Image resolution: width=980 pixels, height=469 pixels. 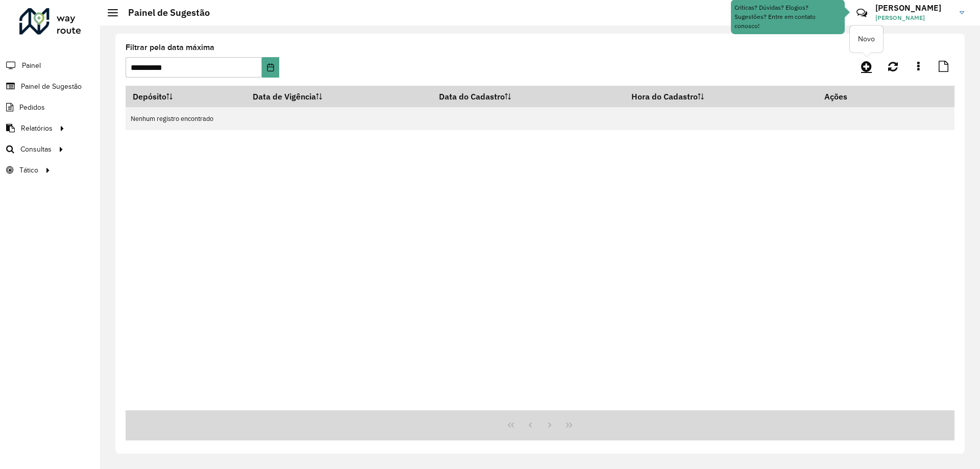 What do you see at coordinates (37, 128) in the screenshot?
I see `span: Relatórios` at bounding box center [37, 128].